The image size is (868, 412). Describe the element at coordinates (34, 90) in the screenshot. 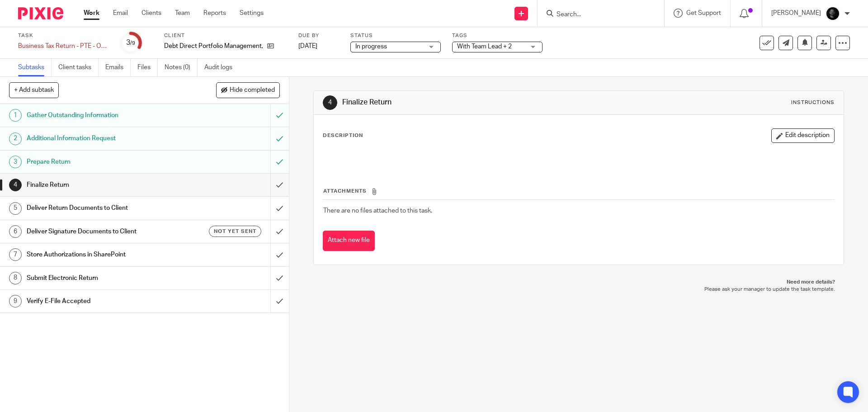

I see `button: + Add subtask` at that location.